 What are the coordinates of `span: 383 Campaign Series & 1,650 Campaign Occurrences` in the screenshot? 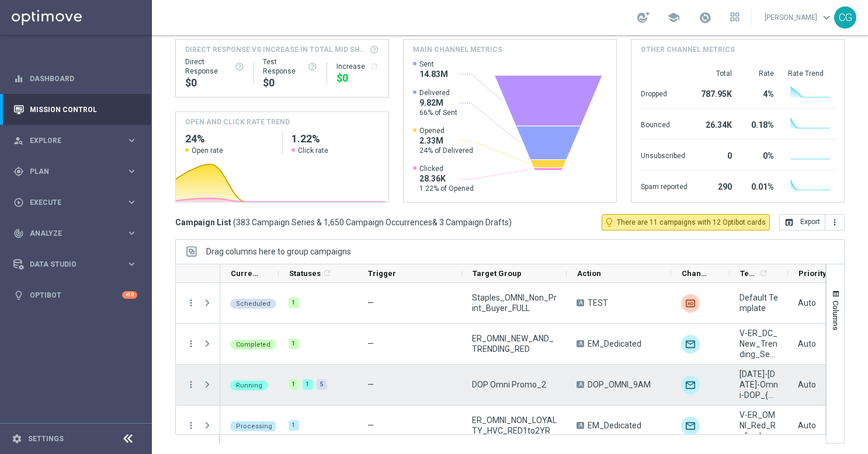 It's located at (334, 222).